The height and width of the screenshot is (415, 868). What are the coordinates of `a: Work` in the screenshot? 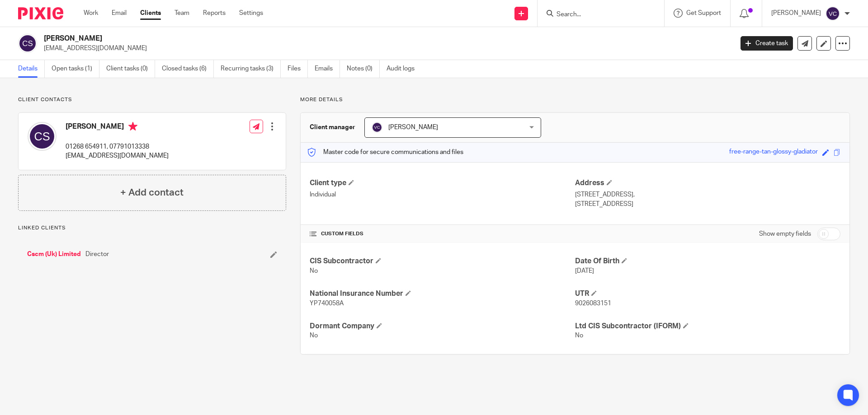 It's located at (90, 13).